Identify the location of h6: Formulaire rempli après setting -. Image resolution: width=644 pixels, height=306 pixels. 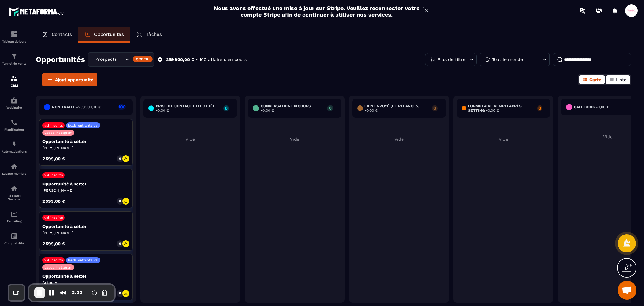
(501, 108).